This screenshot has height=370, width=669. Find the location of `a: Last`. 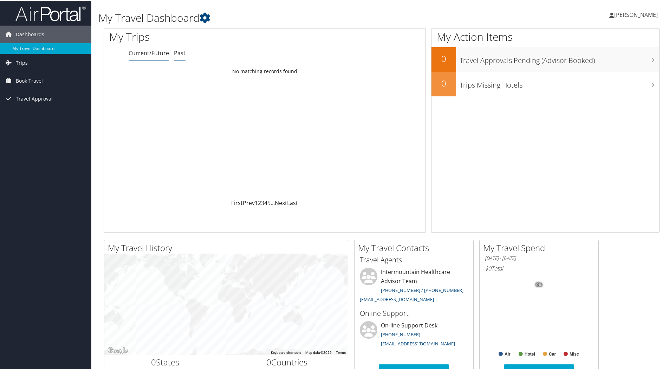

a: Last is located at coordinates (292, 202).